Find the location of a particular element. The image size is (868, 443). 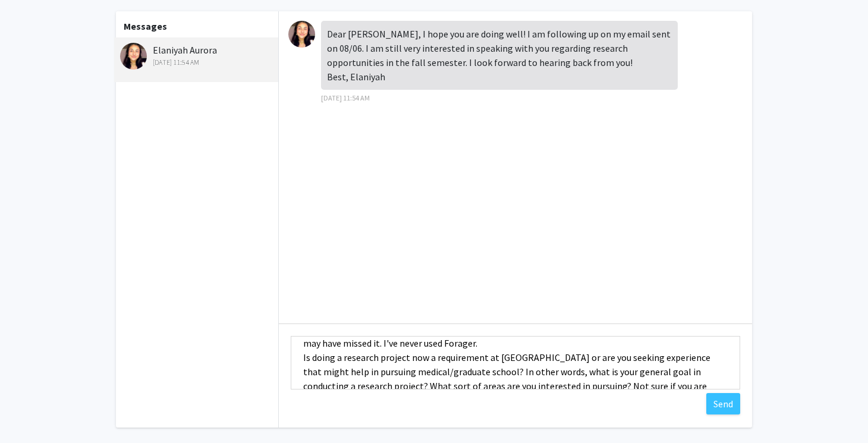

textarea: Message is located at coordinates (515, 363).